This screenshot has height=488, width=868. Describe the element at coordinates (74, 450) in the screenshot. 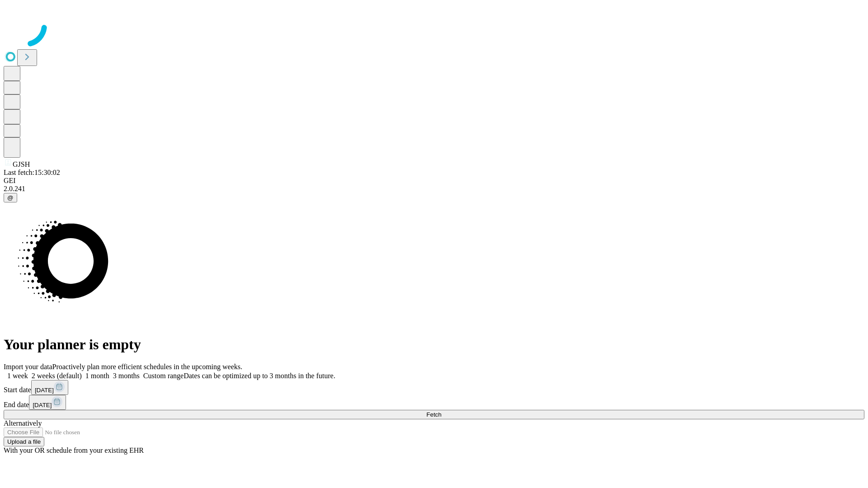

I see `span: With your OR schedule from your existing EHR` at that location.